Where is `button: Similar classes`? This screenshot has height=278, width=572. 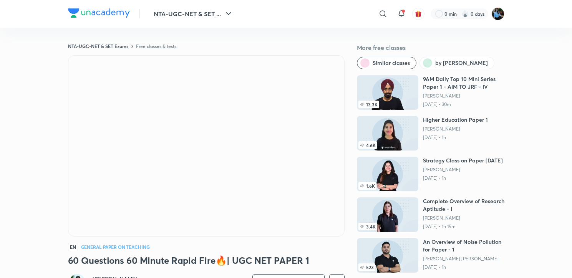
button: Similar classes is located at coordinates (386, 63).